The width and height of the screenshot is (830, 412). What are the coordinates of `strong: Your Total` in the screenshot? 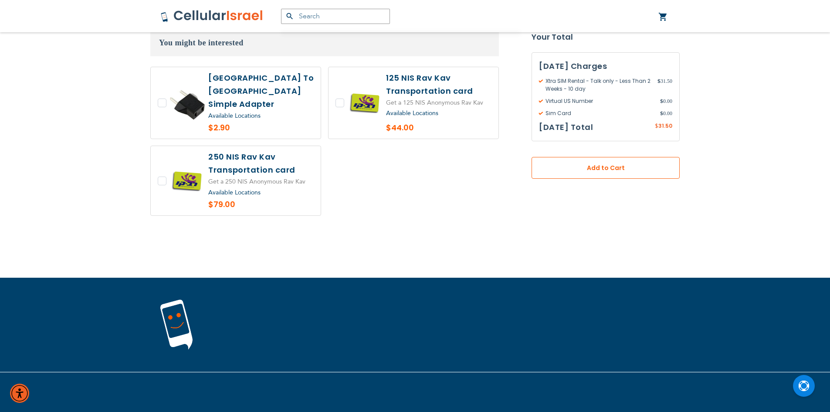 It's located at (606, 37).